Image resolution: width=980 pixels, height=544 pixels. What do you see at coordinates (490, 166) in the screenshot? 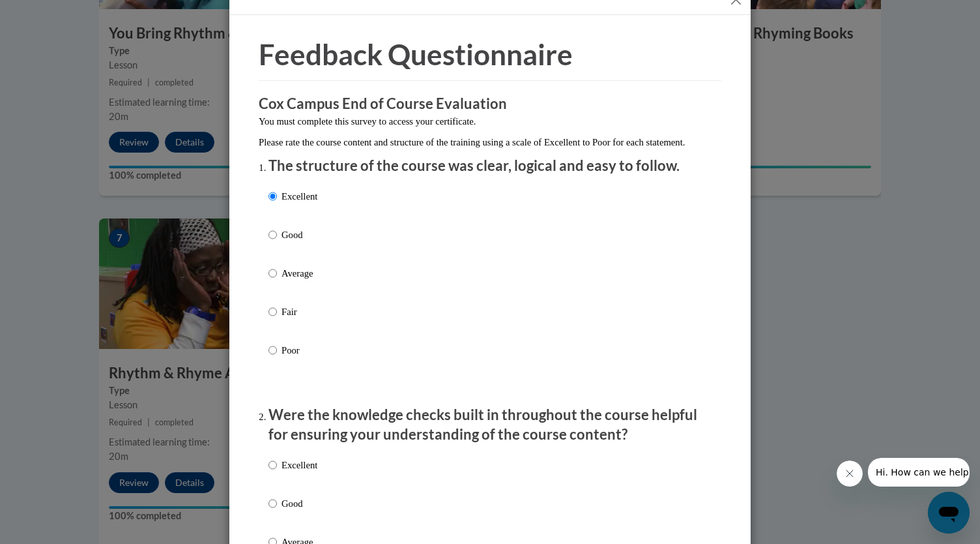
I see `p: The structure of the course was clear, logical and easy to follow.` at bounding box center [490, 166].